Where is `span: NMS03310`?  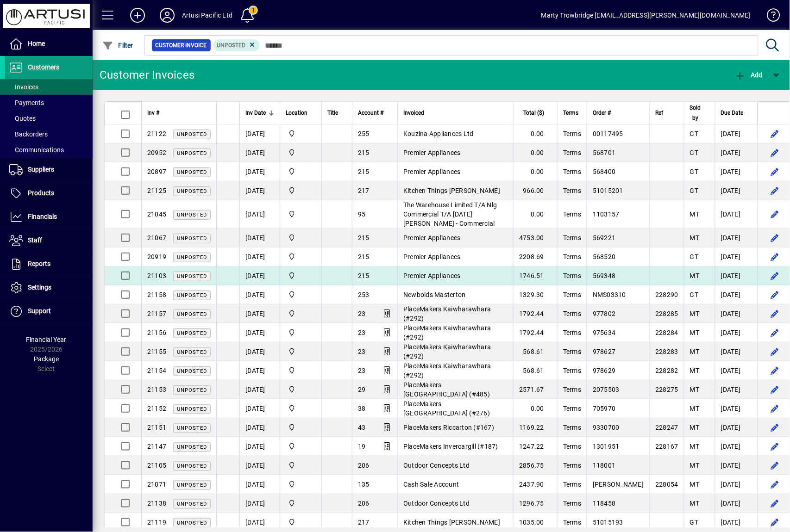
span: NMS03310 is located at coordinates (609, 295).